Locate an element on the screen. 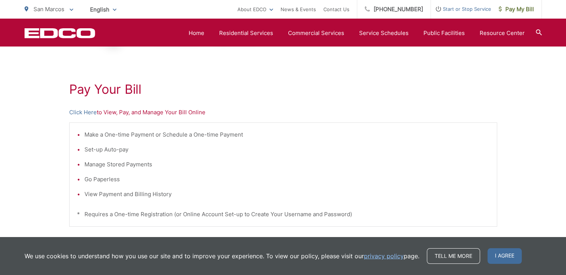 Image resolution: width=566 pixels, height=275 pixels. li: View Payment and Billing History is located at coordinates (287, 194).